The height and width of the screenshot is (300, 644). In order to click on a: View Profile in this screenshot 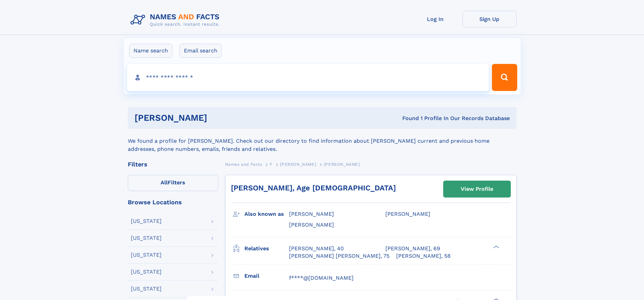, I will do `click(477, 189)`.